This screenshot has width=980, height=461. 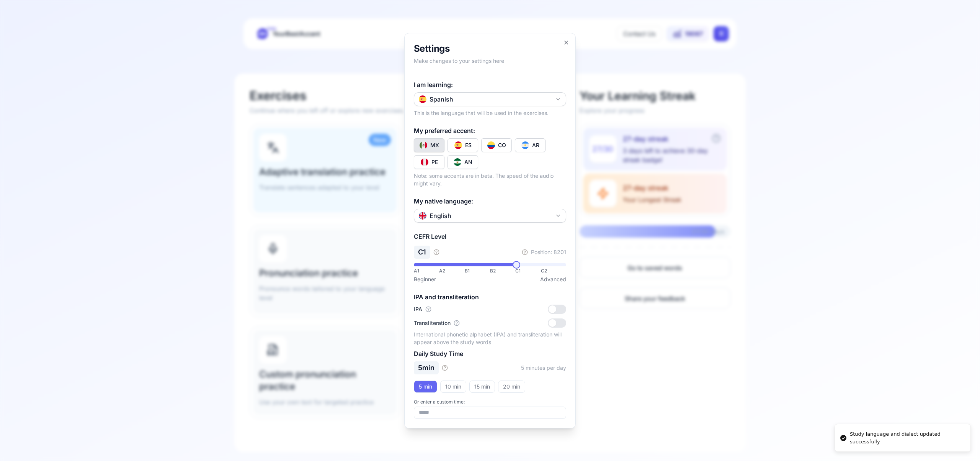 What do you see at coordinates (436, 99) in the screenshot?
I see `div: Spanish` at bounding box center [436, 99].